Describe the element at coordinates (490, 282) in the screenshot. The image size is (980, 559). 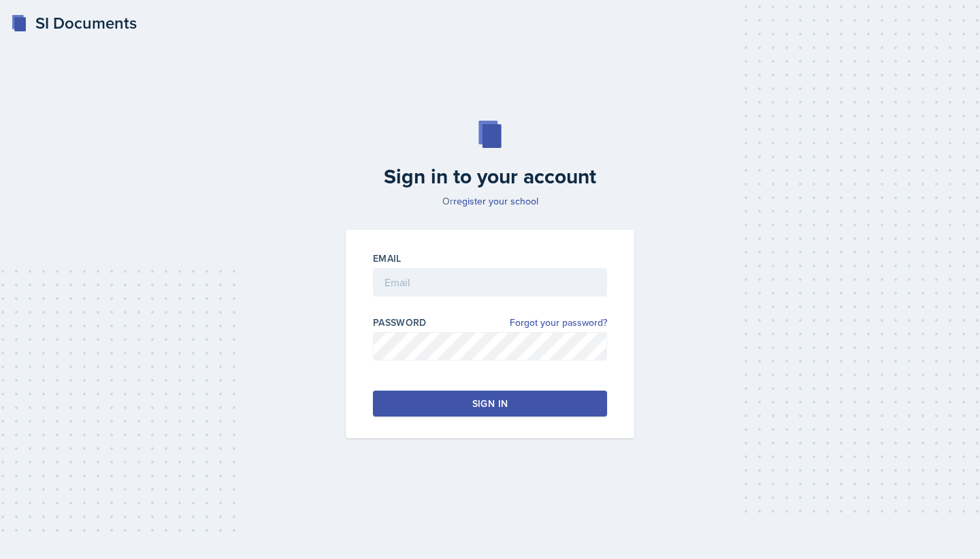
I see `input: Email` at that location.